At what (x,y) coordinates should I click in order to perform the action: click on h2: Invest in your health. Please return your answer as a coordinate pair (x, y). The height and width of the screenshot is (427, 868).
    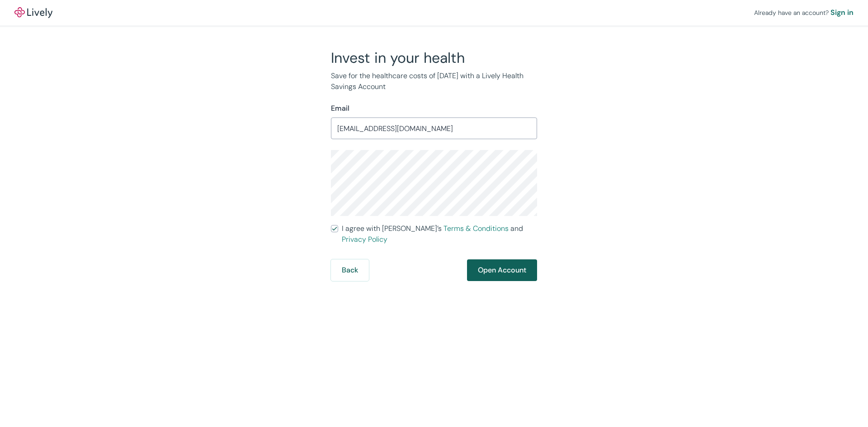
    Looking at the image, I should click on (434, 58).